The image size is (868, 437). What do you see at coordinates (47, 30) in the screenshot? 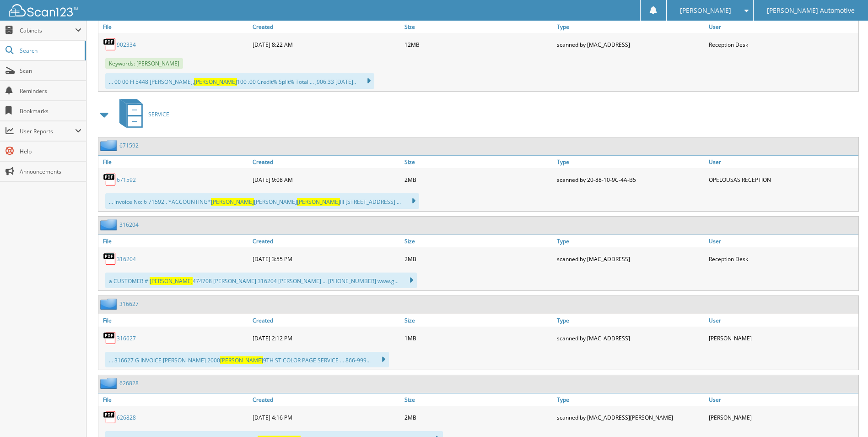
I see `span: Cabinets` at bounding box center [47, 30].